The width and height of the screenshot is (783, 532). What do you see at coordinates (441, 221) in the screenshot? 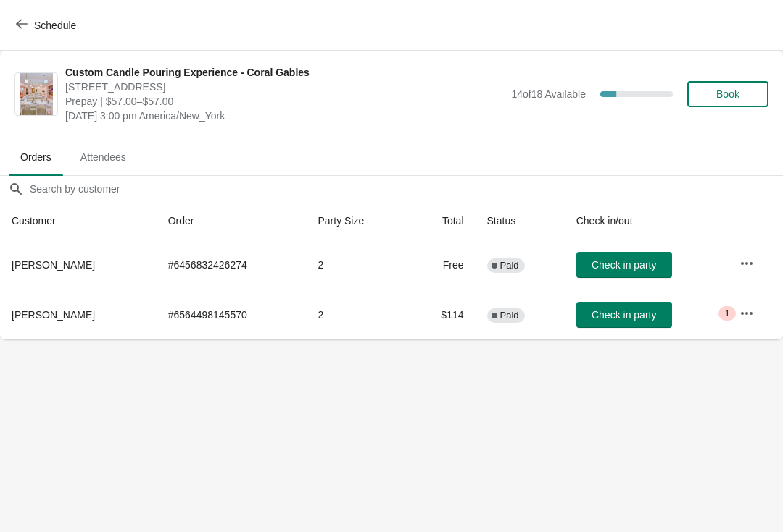
I see `th: Total` at bounding box center [441, 221].